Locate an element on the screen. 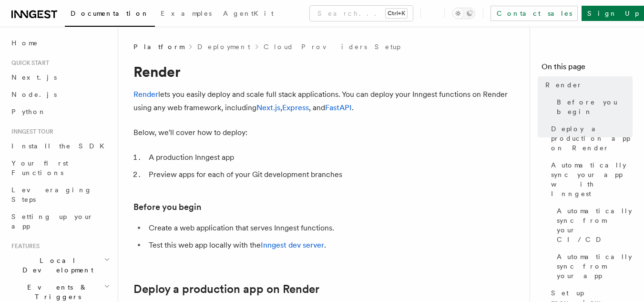  span: Platform is located at coordinates (159, 47).